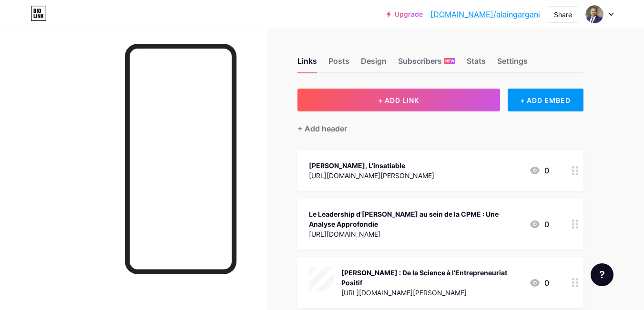  I want to click on div: Stats, so click(476, 64).